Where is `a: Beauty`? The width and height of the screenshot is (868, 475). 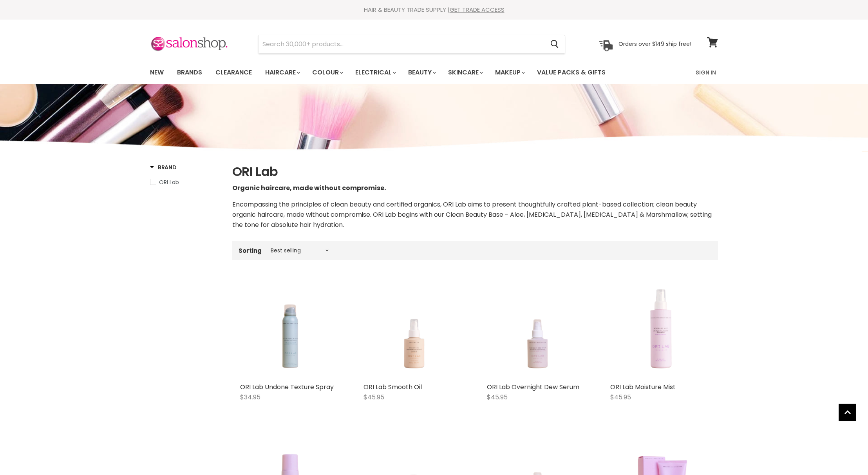 a: Beauty is located at coordinates (422, 72).